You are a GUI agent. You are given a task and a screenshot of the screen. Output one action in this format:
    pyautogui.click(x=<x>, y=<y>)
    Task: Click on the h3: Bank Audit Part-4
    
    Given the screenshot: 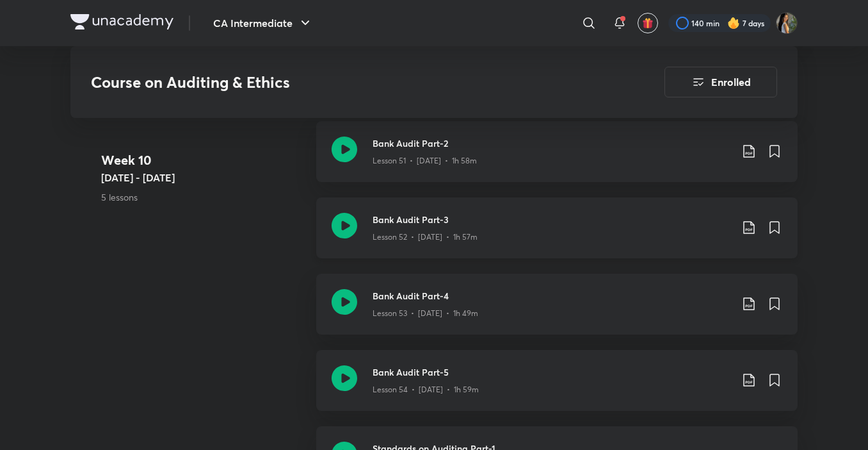 What is the action you would take?
    pyautogui.click(x=552, y=295)
    